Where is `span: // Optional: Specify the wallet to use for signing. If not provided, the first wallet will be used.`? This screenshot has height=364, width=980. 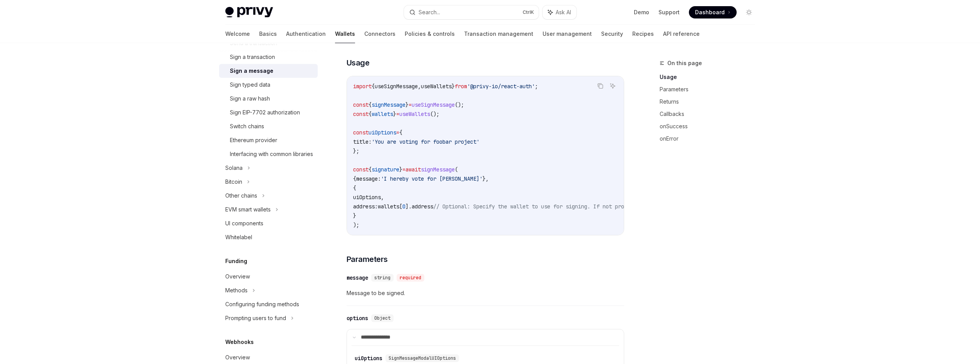 span: // Optional: Specify the wallet to use for signing. If not provided, the first wallet will be used. is located at coordinates (585, 206).